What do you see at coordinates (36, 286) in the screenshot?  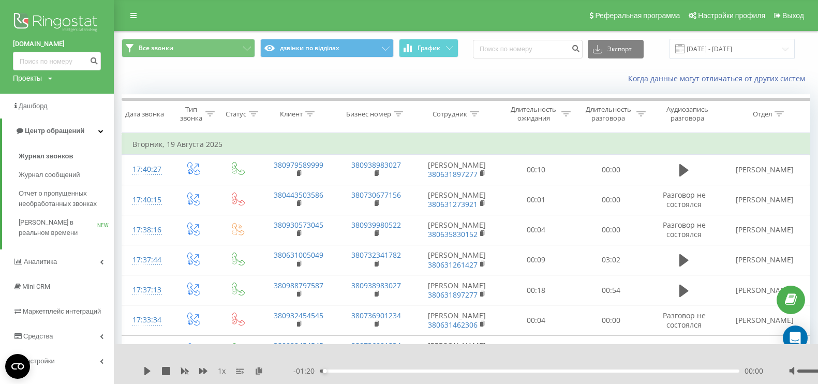 I see `span: Mini CRM` at bounding box center [36, 286].